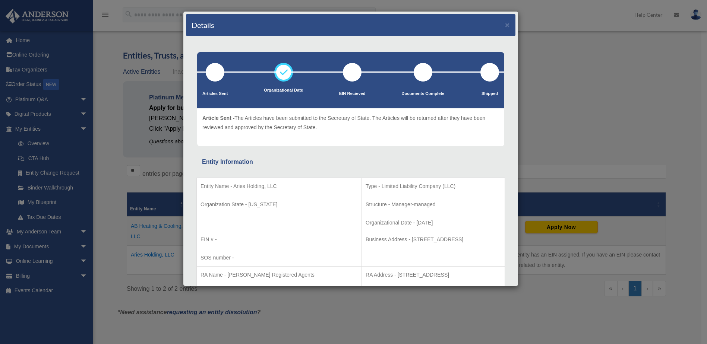  Describe the element at coordinates (351, 123) in the screenshot. I see `p: The Articles have been submitted to the Secretary of State. The Articles will be returned after t...` at that location.